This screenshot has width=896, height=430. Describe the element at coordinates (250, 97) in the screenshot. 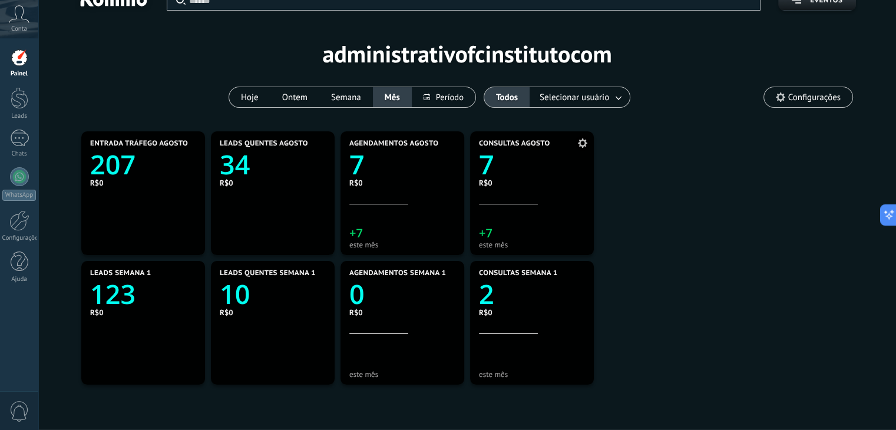

I see `button: Hoje` at that location.